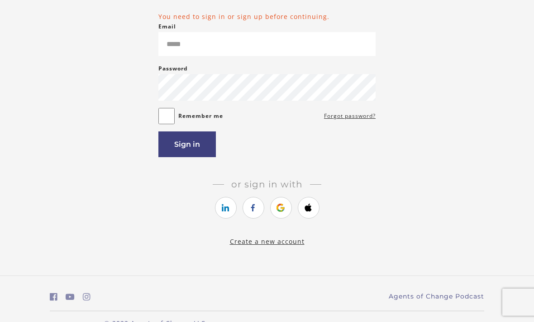  What do you see at coordinates (167, 27) in the screenshot?
I see `label: Email` at bounding box center [167, 27].